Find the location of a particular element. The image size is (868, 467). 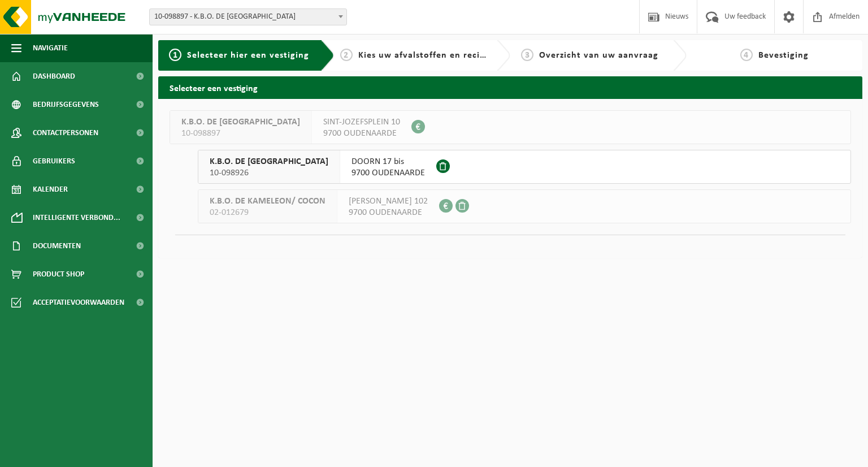

span: SINT-JOZEFSPLEIN 10 is located at coordinates (362, 122).